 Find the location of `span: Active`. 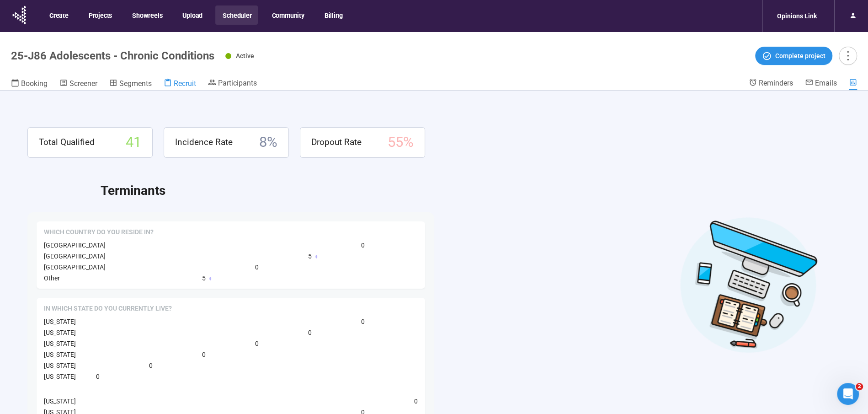

span: Active is located at coordinates (245, 56).